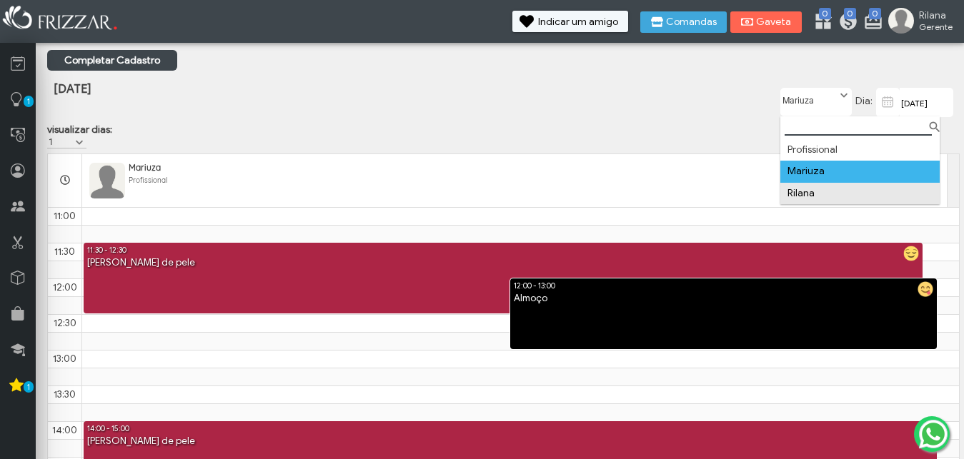 This screenshot has height=459, width=964. I want to click on span: 11:30, so click(64, 251).